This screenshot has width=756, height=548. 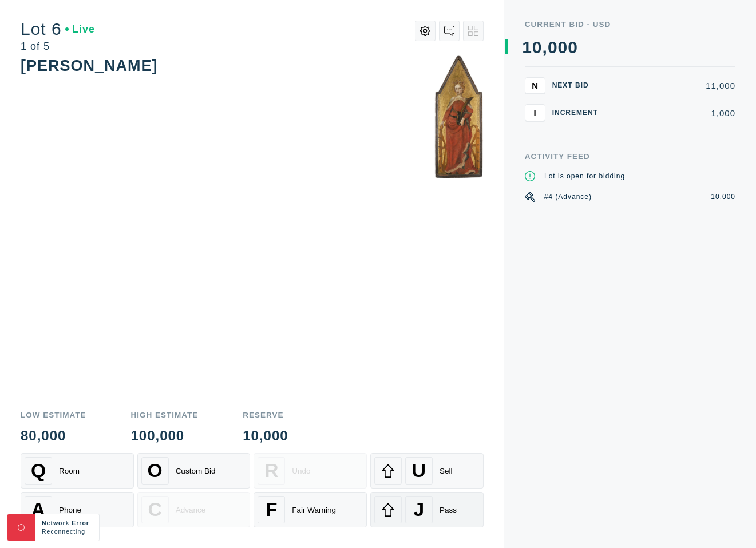 I want to click on span: A, so click(x=38, y=510).